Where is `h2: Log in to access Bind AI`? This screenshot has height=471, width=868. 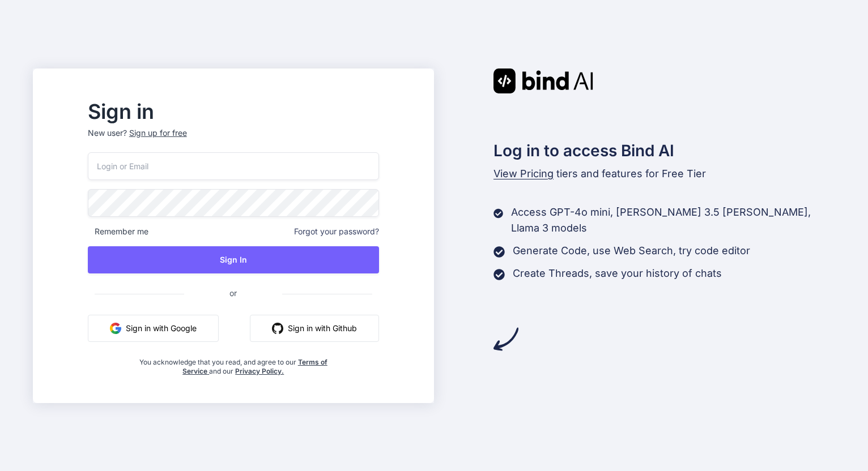
h2: Log in to access Bind AI is located at coordinates (665, 150).